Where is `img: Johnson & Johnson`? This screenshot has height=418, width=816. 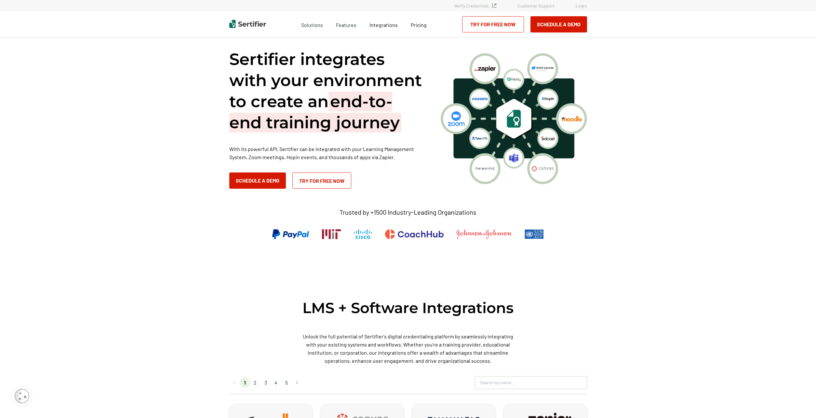
img: Johnson & Johnson is located at coordinates (484, 234).